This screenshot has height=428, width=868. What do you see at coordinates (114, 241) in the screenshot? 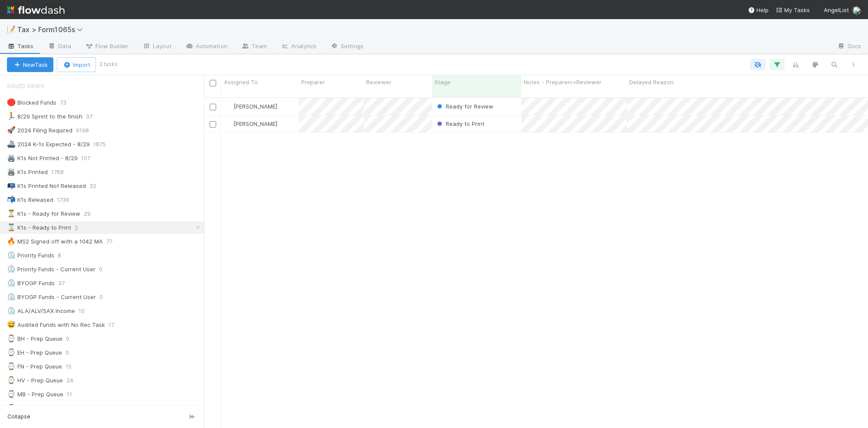
I see `span: 77` at bounding box center [114, 241].